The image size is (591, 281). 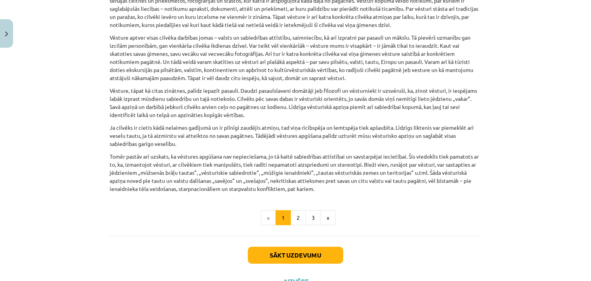 I want to click on button: Sākt uzdevumu, so click(x=296, y=255).